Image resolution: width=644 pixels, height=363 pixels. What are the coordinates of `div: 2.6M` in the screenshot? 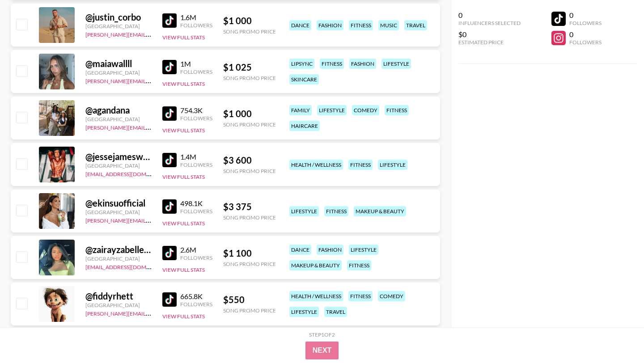 It's located at (196, 250).